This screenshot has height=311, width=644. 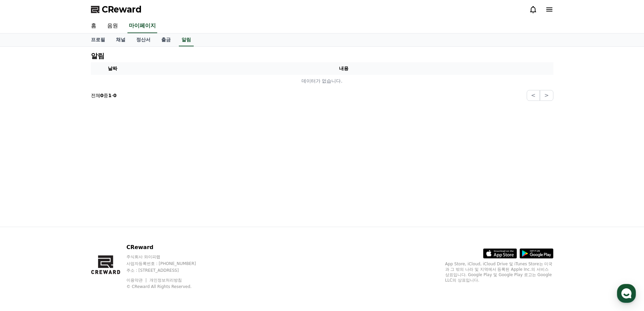 I want to click on strong: 1, so click(x=110, y=96).